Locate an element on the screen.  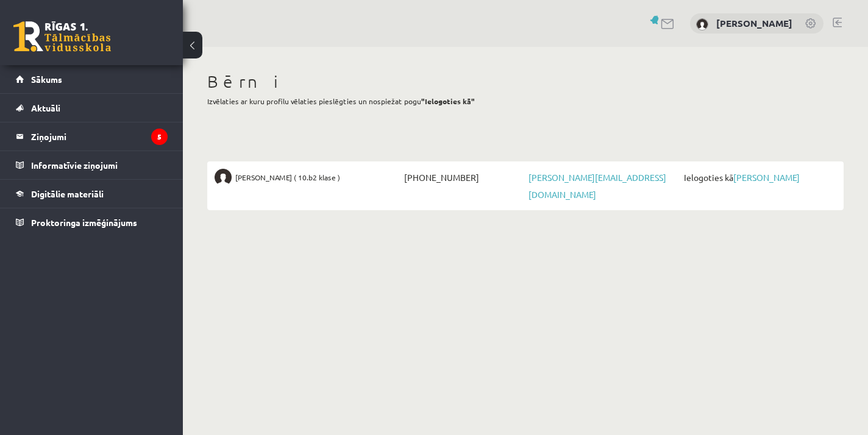
i: 5 is located at coordinates (159, 136).